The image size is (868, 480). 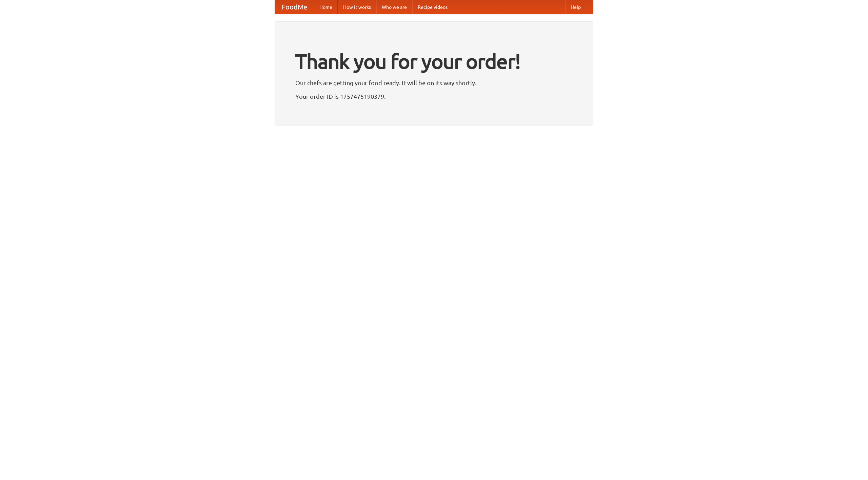 I want to click on a: Help, so click(x=576, y=7).